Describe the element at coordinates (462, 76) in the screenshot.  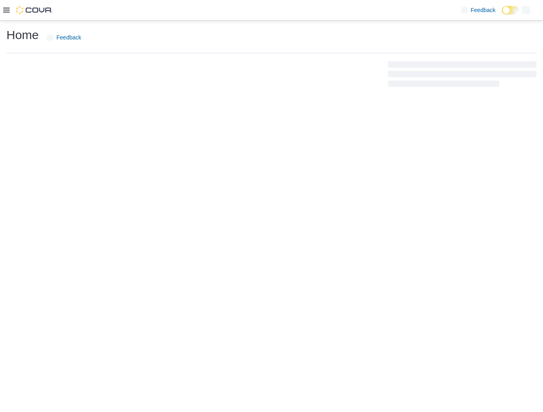
I see `span: Loading` at that location.